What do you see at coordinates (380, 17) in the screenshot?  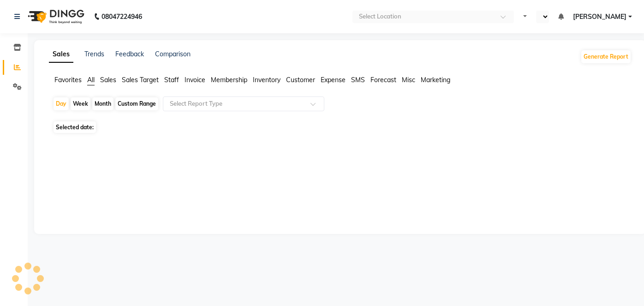 I see `div: Select Location` at bounding box center [380, 17].